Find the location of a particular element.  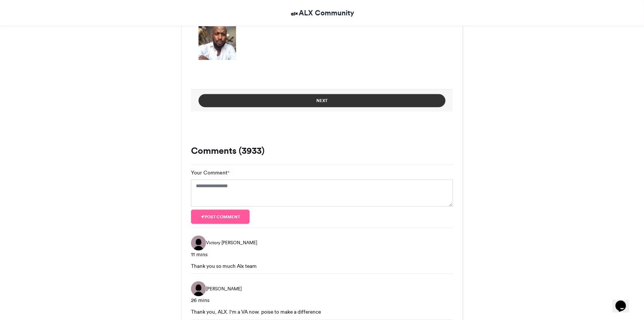

div: 11 mins is located at coordinates (322, 254).